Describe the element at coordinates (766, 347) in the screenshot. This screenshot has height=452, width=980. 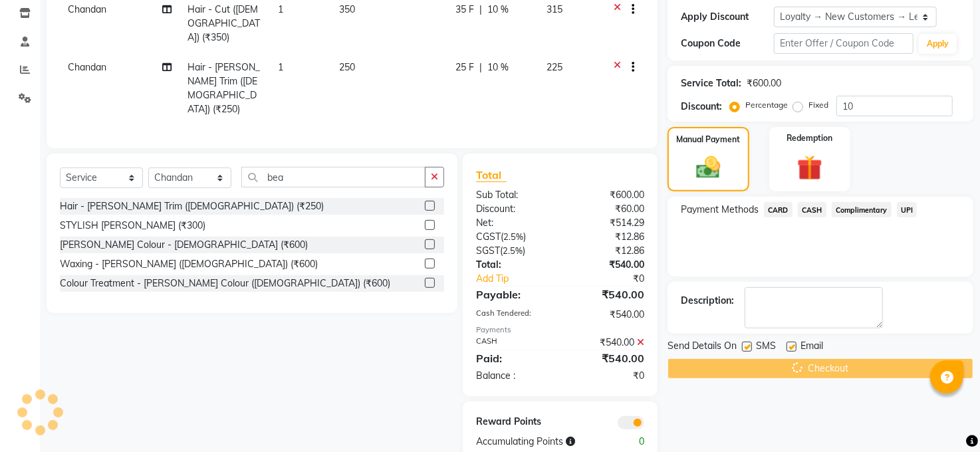
I see `span: SMS` at that location.